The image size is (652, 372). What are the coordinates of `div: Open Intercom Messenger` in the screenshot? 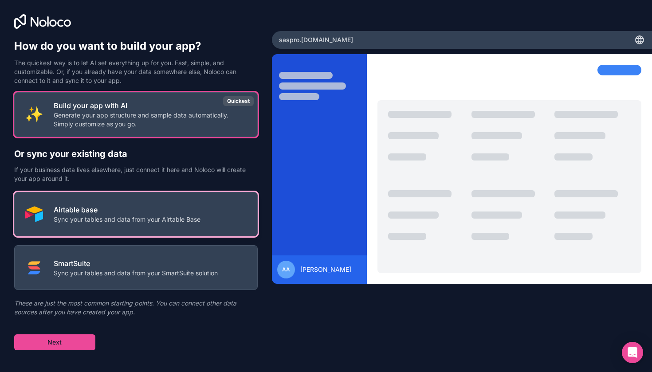 It's located at (633, 353).